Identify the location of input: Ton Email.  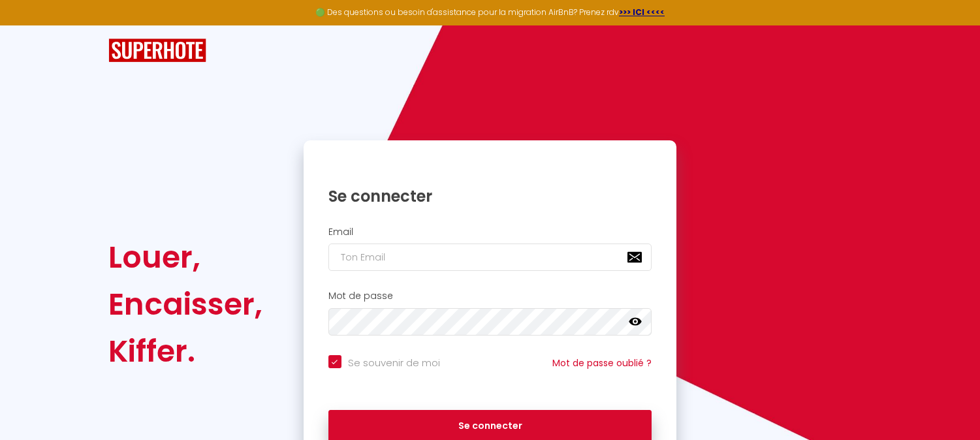
(490, 257).